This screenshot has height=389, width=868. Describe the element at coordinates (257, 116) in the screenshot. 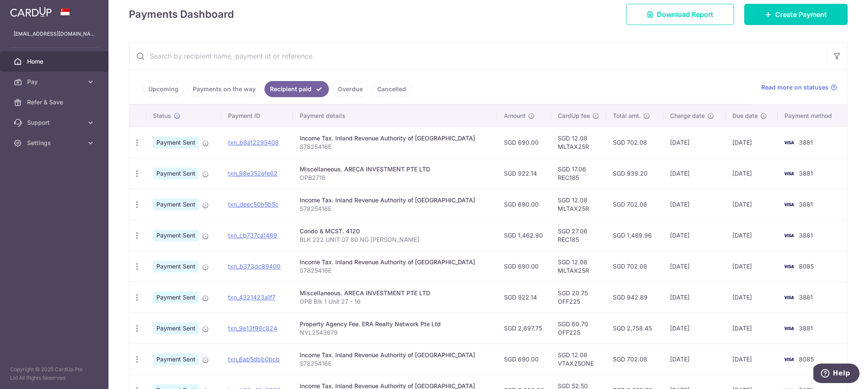

I see `th: Payment ID` at that location.